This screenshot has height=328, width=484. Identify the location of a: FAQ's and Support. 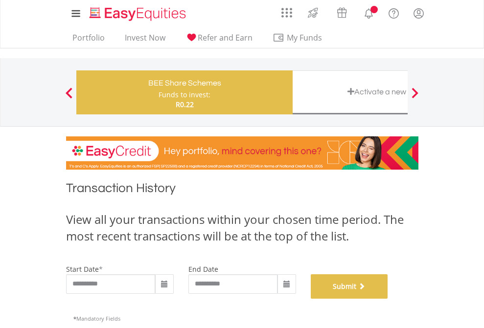
(393, 12).